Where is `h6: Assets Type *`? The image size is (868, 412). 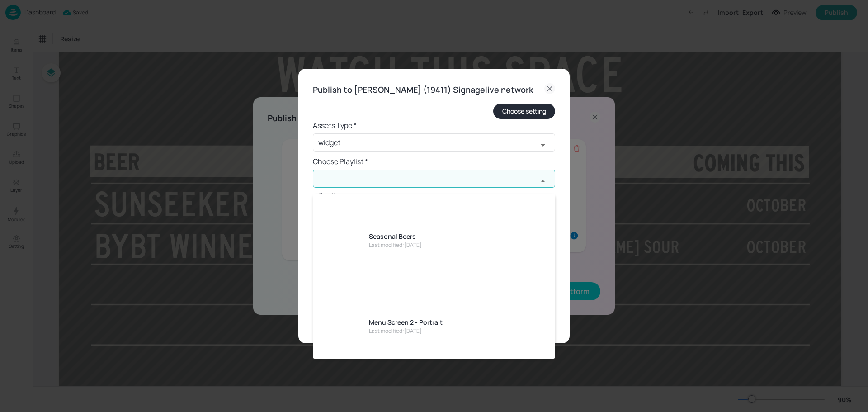 h6: Assets Type * is located at coordinates (434, 125).